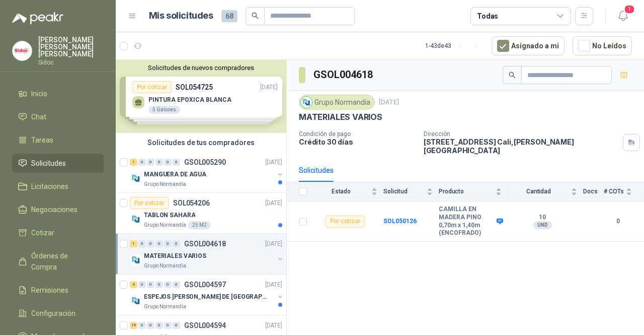  Describe the element at coordinates (63, 261) in the screenshot. I see `span: Órdenes de Compra` at that location.